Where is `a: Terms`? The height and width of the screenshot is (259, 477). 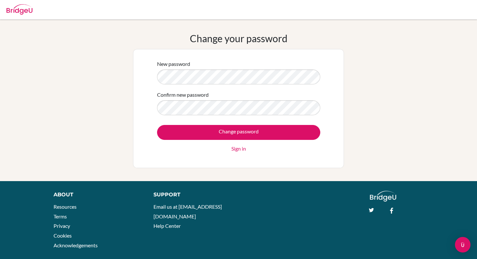
a: Terms is located at coordinates (60, 216).